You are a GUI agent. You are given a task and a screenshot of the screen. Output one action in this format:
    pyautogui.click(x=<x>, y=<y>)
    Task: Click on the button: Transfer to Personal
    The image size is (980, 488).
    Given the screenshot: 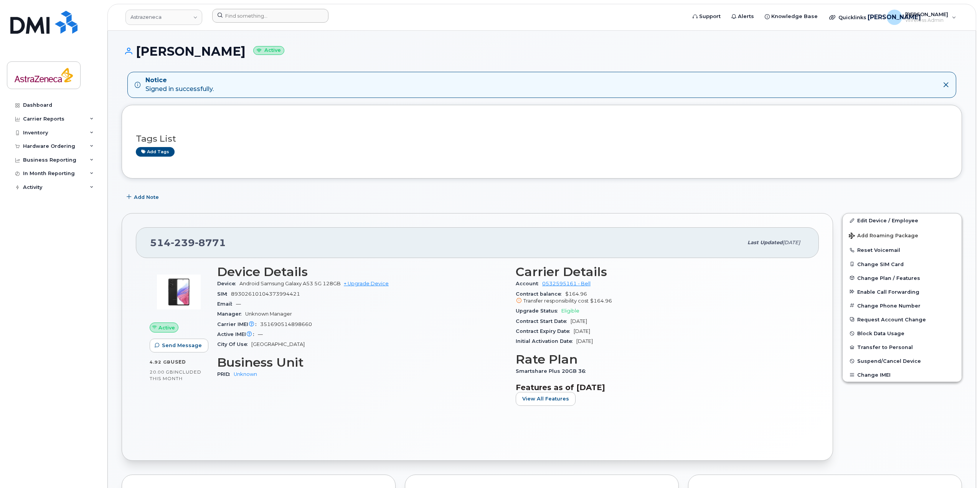 What is the action you would take?
    pyautogui.click(x=902, y=347)
    